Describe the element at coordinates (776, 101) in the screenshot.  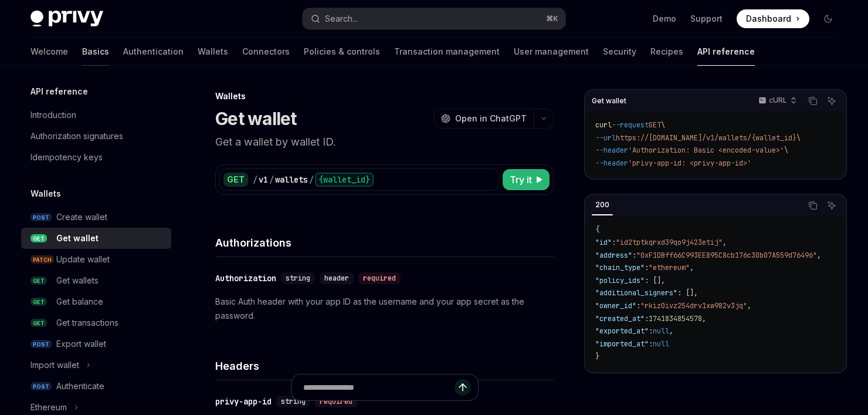
I see `button: cURL` at that location.